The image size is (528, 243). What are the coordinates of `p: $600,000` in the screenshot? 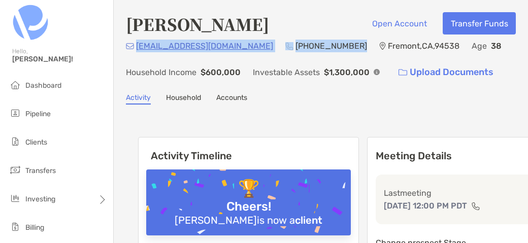 It's located at (220, 72).